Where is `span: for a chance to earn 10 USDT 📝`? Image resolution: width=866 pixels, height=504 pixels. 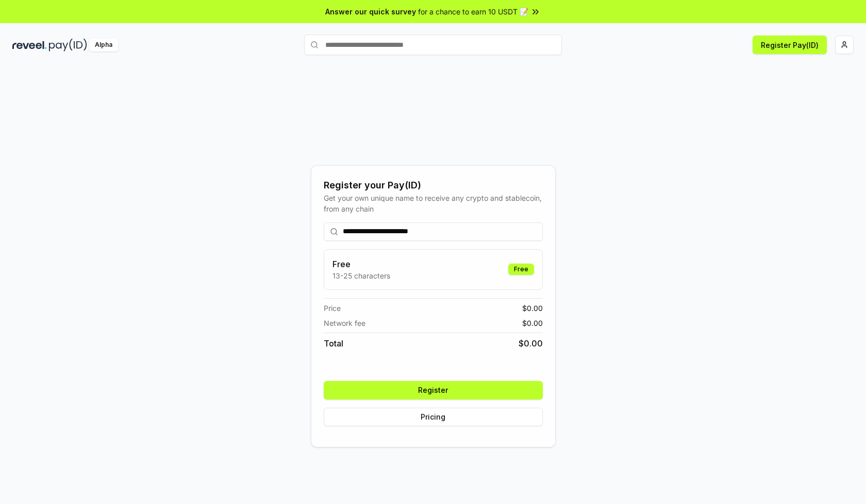
span: for a chance to earn 10 USDT 📝 is located at coordinates (473, 11).